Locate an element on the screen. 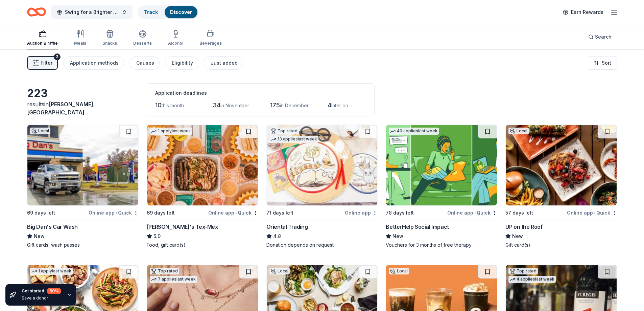  div: 13 applies last week is located at coordinates (294, 139).